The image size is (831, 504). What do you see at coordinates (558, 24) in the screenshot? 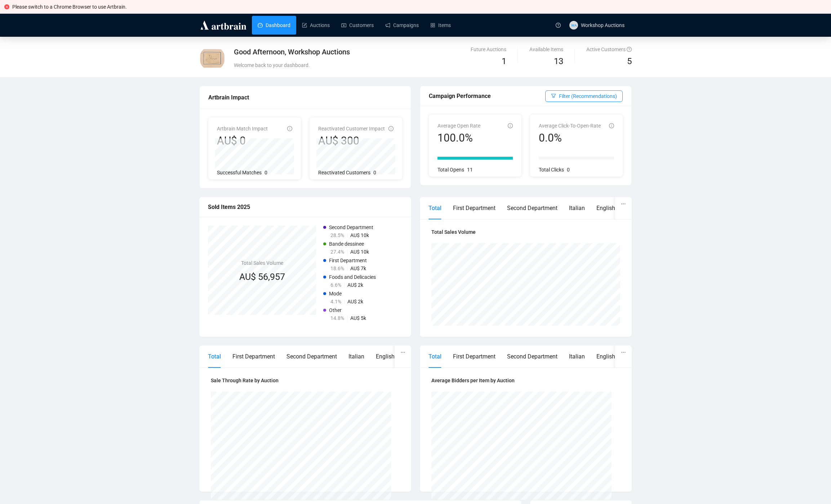
I see `a: question-circle` at bounding box center [558, 24].